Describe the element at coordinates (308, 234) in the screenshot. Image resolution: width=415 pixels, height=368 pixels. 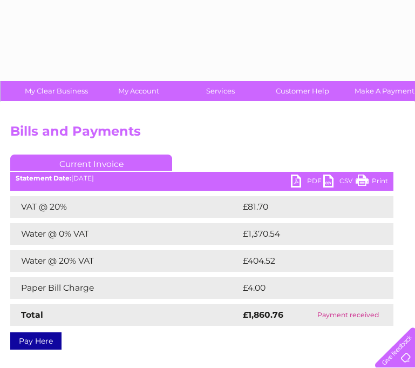
I see `td: £1,370.54` at that location.